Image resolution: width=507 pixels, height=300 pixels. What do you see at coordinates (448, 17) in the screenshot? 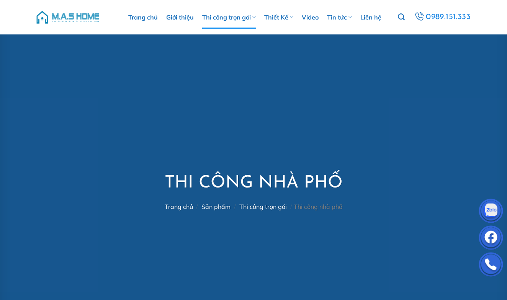
I see `span: 0989.151.333` at bounding box center [448, 17].